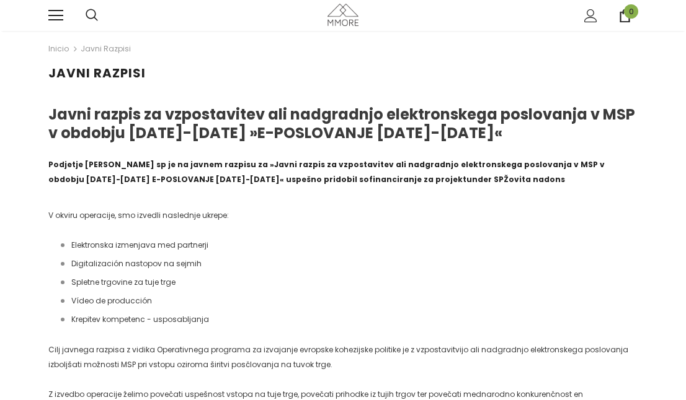 The height and width of the screenshot is (400, 686). What do you see at coordinates (349, 301) in the screenshot?
I see `li: Vídeo de producción` at bounding box center [349, 301].